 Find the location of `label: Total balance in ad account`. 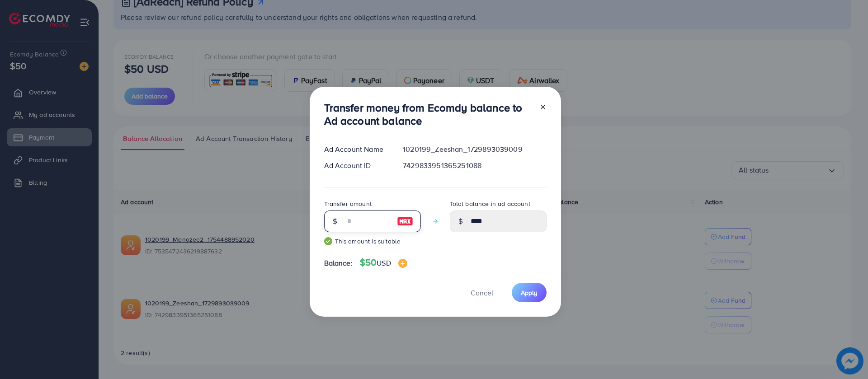

label: Total balance in ad account is located at coordinates (490, 204).